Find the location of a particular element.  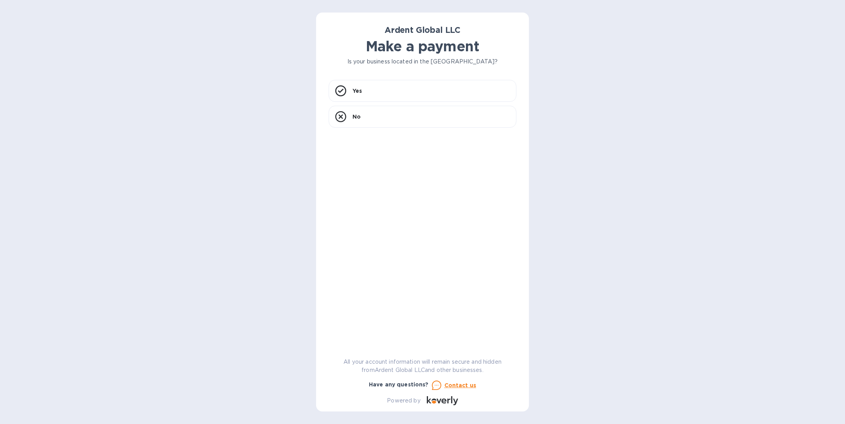

b: Have any questions? is located at coordinates (399, 384).